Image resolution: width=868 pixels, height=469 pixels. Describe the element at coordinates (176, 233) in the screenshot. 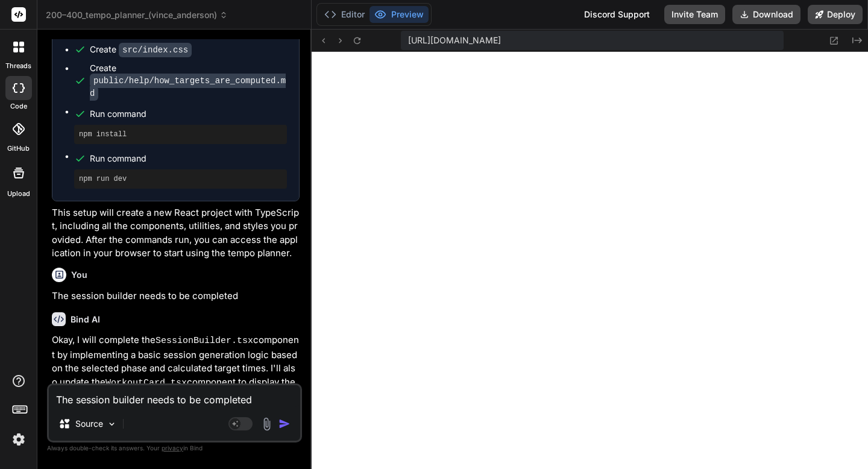

I see `p: This setup will create a new React project with TypeScript, including all the components, utiliti...` at that location.